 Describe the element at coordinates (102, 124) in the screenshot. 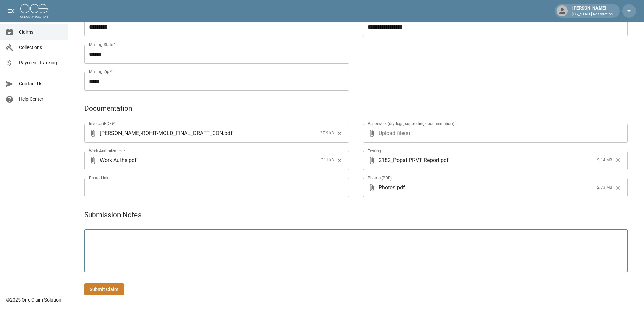

I see `label: Invoice (PDF)*` at that location.